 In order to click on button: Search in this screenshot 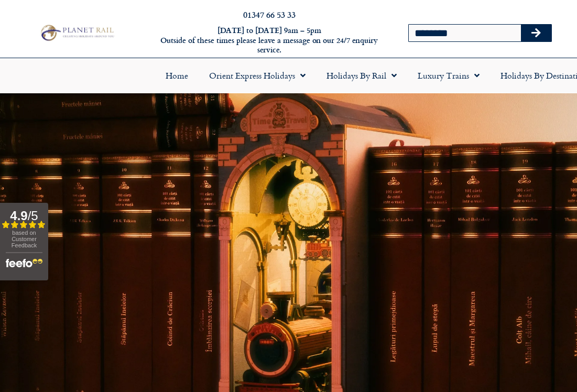, I will do `click(536, 33)`.